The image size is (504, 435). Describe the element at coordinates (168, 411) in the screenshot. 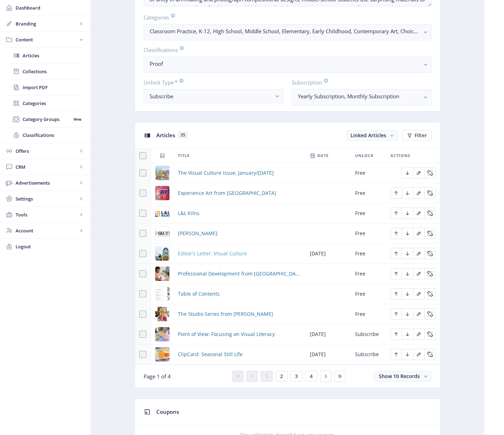

I see `span: Coupons` at that location.